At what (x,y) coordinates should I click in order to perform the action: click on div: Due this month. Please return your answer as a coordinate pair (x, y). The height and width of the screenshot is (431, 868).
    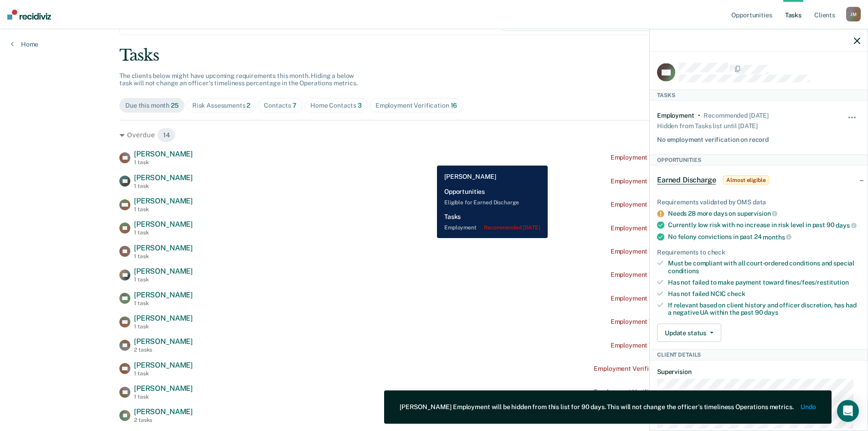
    Looking at the image, I should click on (152, 106).